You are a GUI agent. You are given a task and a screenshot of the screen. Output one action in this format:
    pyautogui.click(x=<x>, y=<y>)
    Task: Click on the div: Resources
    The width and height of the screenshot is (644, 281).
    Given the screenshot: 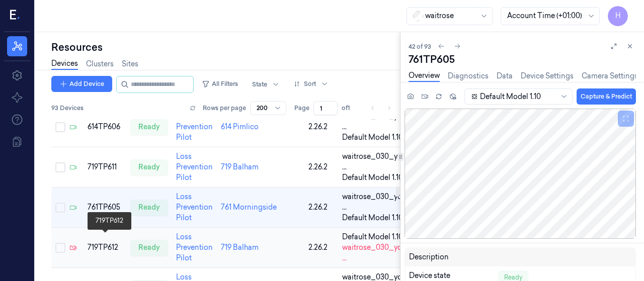 What is the action you would take?
    pyautogui.click(x=226, y=47)
    